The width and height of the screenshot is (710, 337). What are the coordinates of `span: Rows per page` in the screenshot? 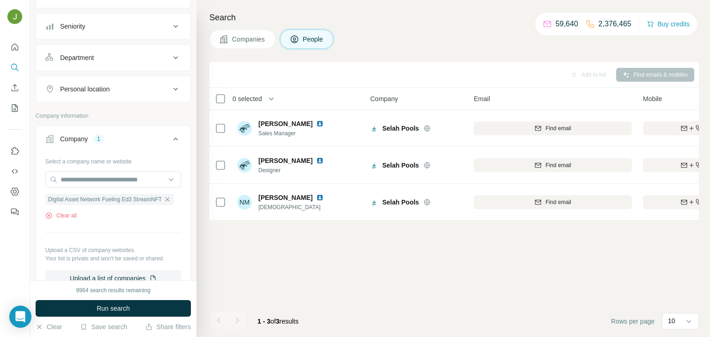 It's located at (633, 322).